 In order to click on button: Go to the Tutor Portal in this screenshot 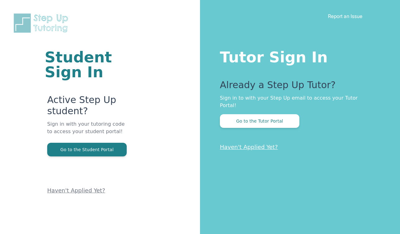, I will do `click(260, 121)`.